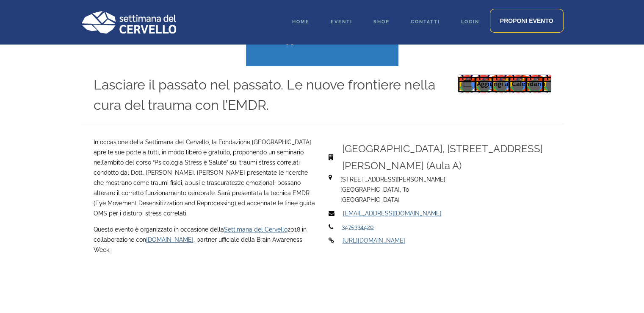 This screenshot has height=313, width=644. I want to click on div: Aggiungi al Calendario, so click(504, 84).